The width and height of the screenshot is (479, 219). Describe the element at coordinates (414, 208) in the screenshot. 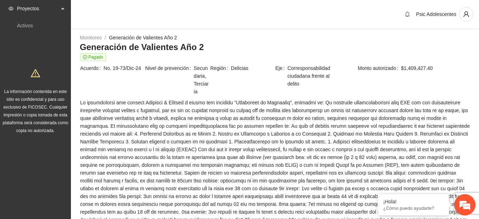

I see `p: ¿Cómo puedo ayudarte?` at that location.